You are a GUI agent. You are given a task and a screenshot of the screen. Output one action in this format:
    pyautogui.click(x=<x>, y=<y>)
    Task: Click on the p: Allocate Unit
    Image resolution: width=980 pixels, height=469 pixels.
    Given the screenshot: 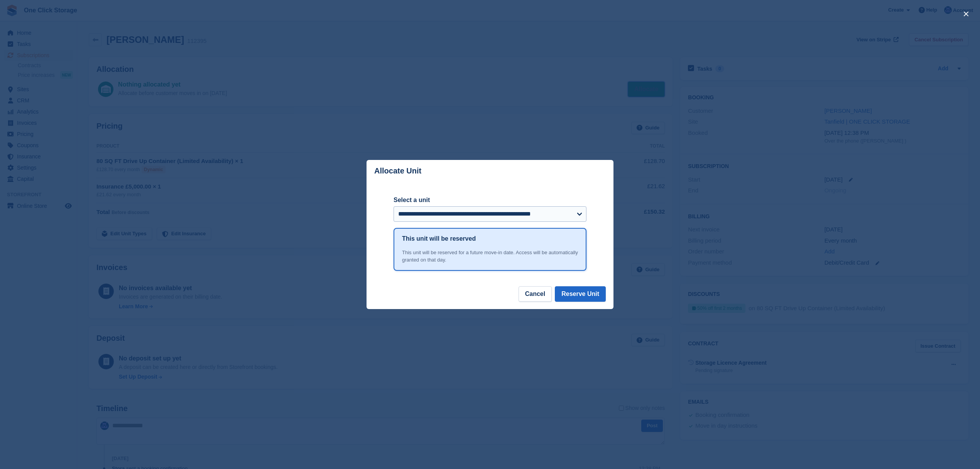 What is the action you would take?
    pyautogui.click(x=398, y=171)
    